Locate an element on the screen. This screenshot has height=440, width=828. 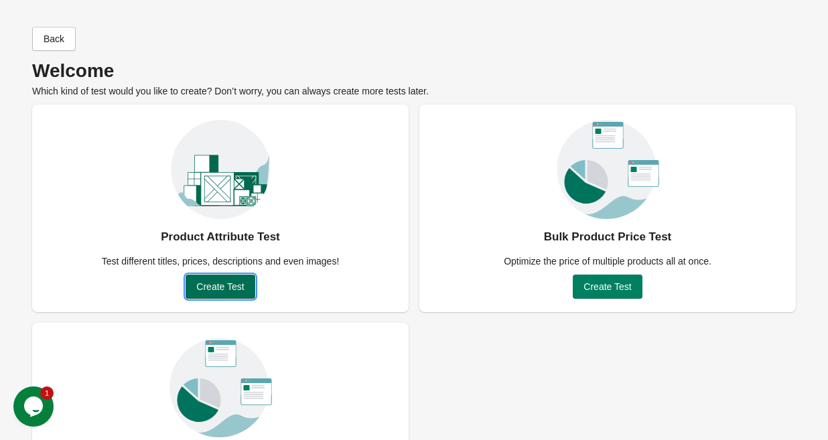
div: Test different titles, prices, descriptions and even images! is located at coordinates (220, 261).